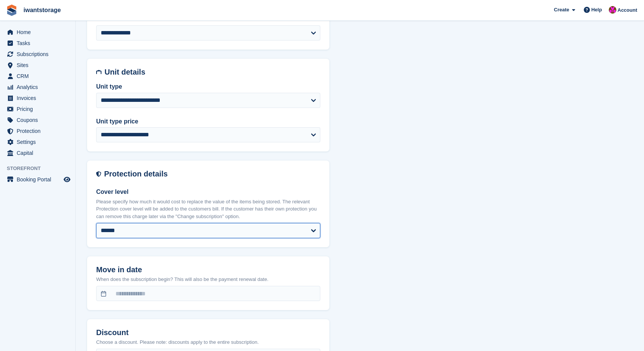 The width and height of the screenshot is (644, 351). What do you see at coordinates (208, 122) in the screenshot?
I see `label: Unit type price` at bounding box center [208, 122].